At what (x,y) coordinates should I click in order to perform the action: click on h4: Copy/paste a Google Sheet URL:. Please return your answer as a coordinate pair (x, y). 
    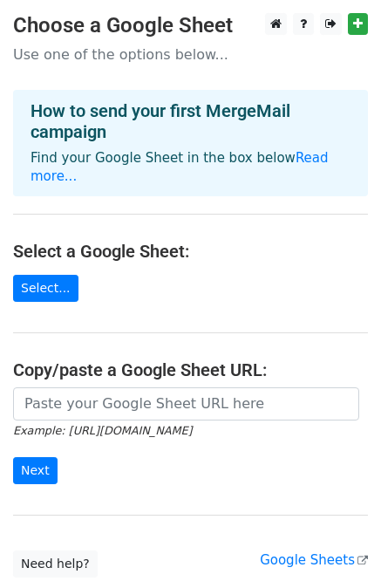
    Looking at the image, I should click on (190, 370).